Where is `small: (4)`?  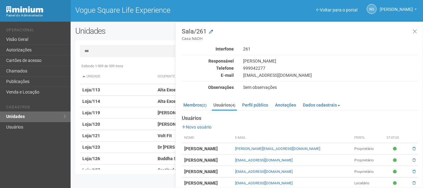
small: (4) is located at coordinates (233, 105).